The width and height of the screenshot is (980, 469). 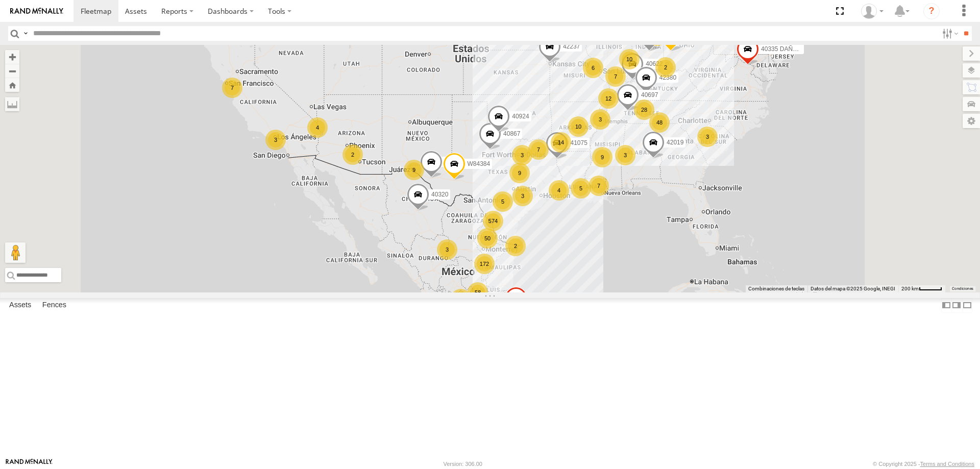 I want to click on img: rand-logo.svg, so click(x=37, y=11).